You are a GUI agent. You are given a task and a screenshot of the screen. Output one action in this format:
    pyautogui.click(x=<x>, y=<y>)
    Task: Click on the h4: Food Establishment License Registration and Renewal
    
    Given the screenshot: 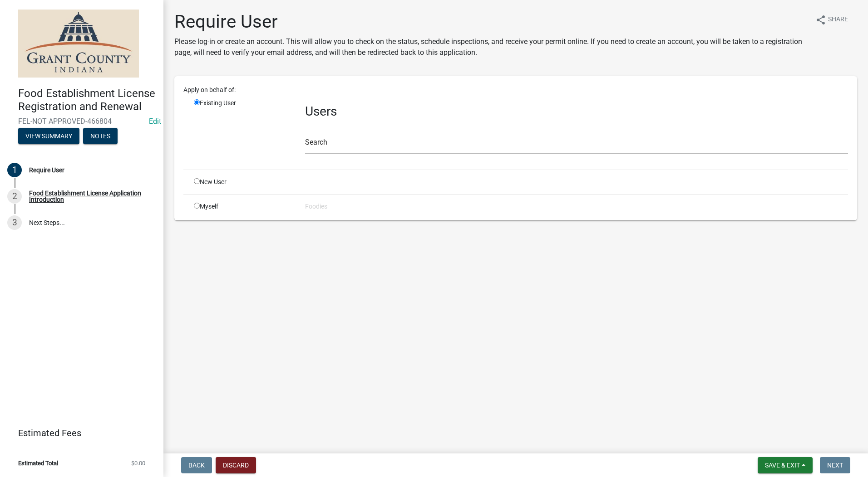 What is the action you would take?
    pyautogui.click(x=88, y=101)
    